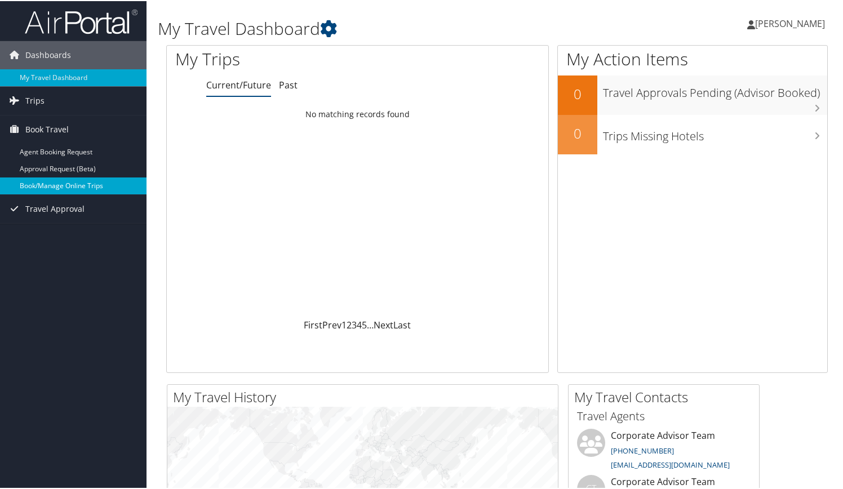  Describe the element at coordinates (715, 89) in the screenshot. I see `h3: Travel Approvals Pending (Advisor Booked)` at that location.